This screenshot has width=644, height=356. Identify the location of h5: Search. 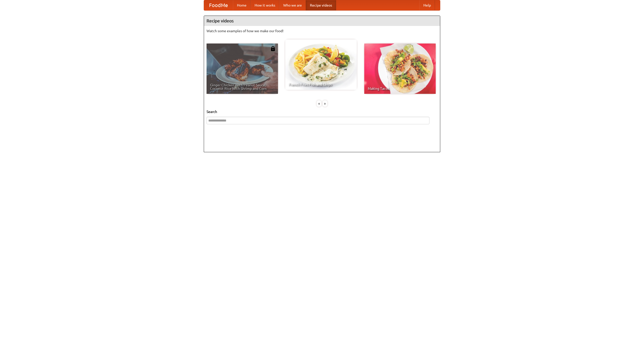
(322, 112).